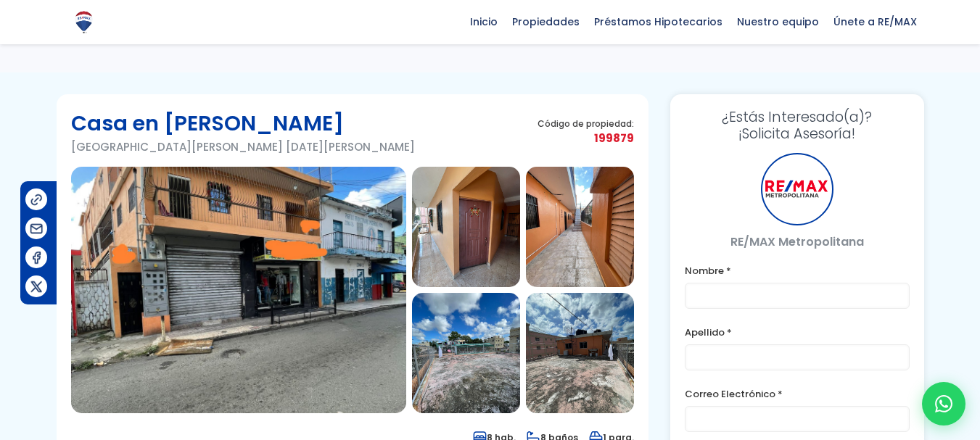 This screenshot has height=440, width=980. I want to click on span: Únete a RE/MAX, so click(875, 22).